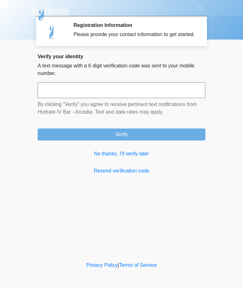  What do you see at coordinates (122, 56) in the screenshot?
I see `h2: Verify your identity` at bounding box center [122, 56].